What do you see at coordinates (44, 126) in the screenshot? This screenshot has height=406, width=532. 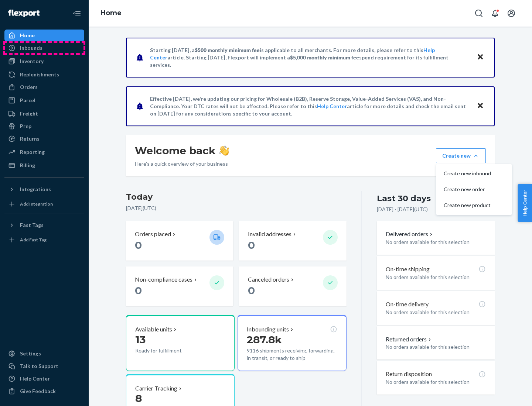 I see `a: Prep` at bounding box center [44, 126].